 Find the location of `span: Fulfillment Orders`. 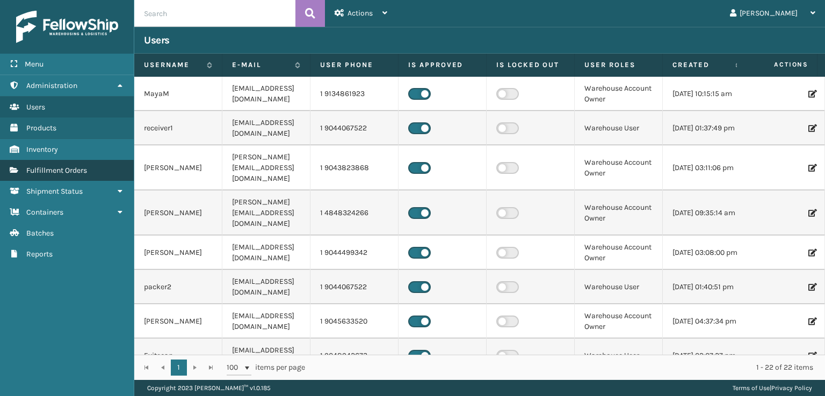

span: Fulfillment Orders is located at coordinates (56, 170).